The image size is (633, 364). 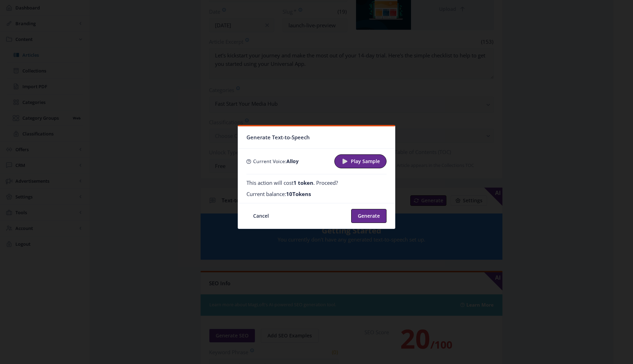 I want to click on span: Play Sample, so click(x=365, y=161).